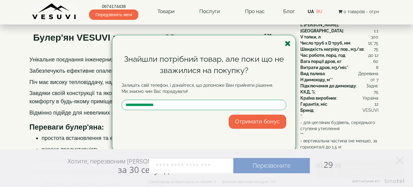  What do you see at coordinates (204, 65) in the screenshot?
I see `div: Знайшли потрібний товар, але поки що не зважилися на покупку?` at bounding box center [204, 65].